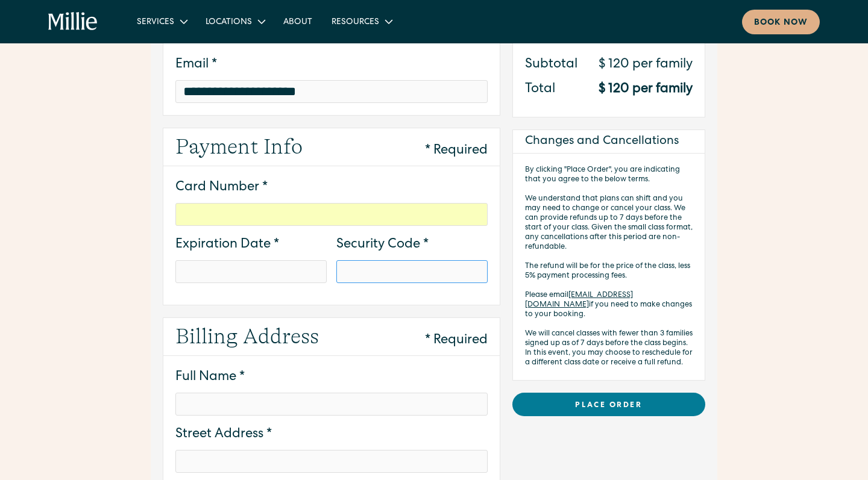 The width and height of the screenshot is (868, 480). What do you see at coordinates (331, 435) in the screenshot?
I see `label: Street Address *` at bounding box center [331, 435].